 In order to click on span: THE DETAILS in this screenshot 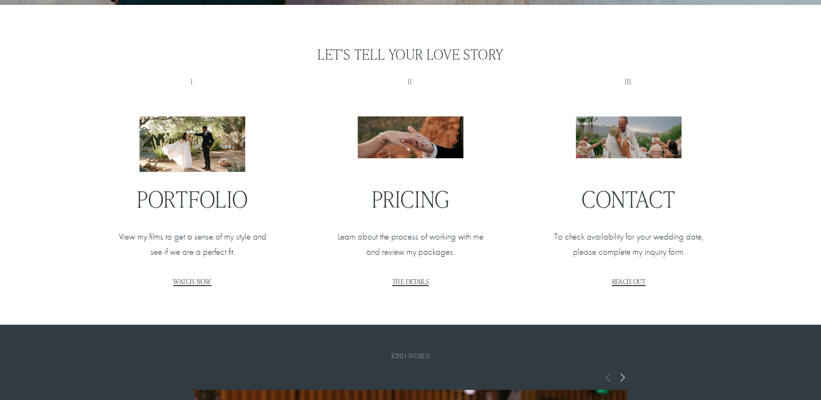, I will do `click(410, 282)`.